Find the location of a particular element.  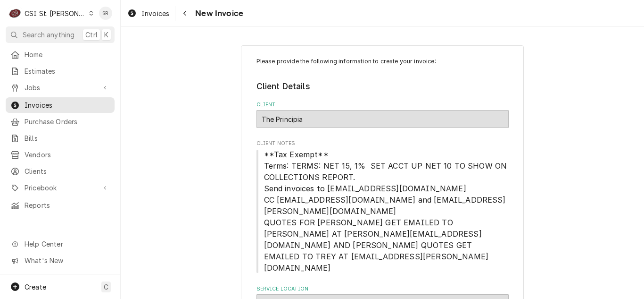

span: Bills is located at coordinates (67, 138).